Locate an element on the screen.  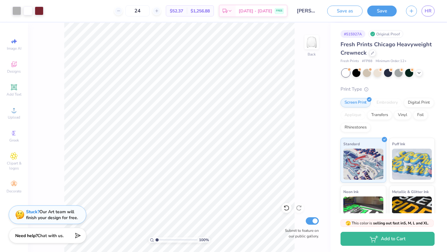
div: Screen Print is located at coordinates (356, 103).